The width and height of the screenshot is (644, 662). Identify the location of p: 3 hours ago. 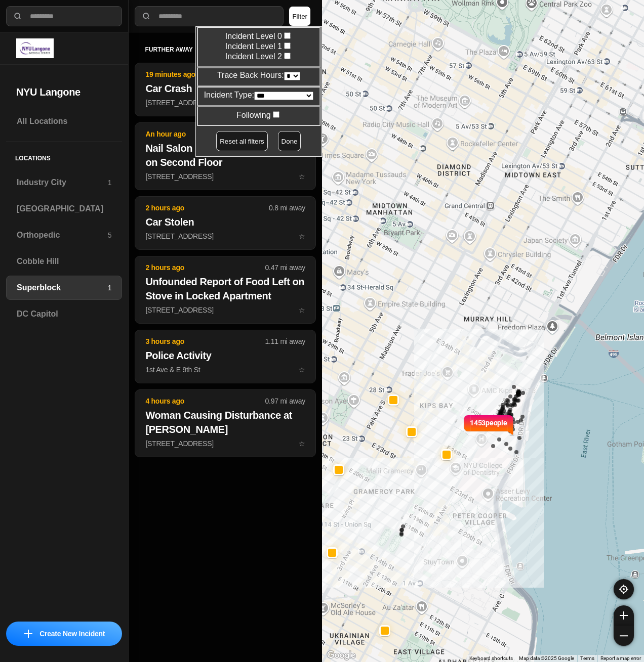
(205, 341).